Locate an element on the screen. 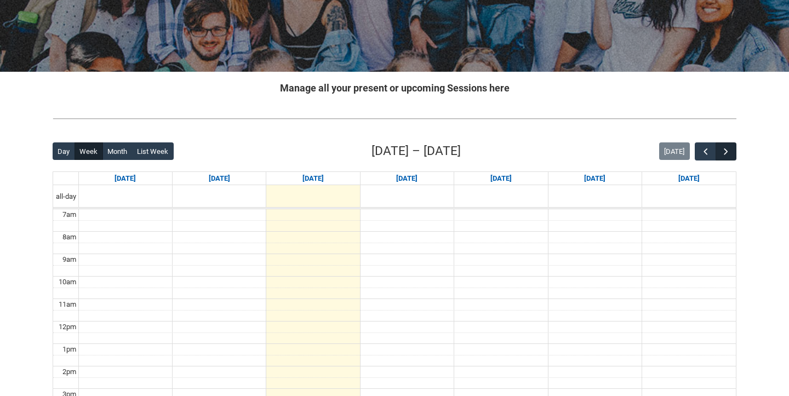 This screenshot has width=789, height=396. button: Week is located at coordinates (89, 151).